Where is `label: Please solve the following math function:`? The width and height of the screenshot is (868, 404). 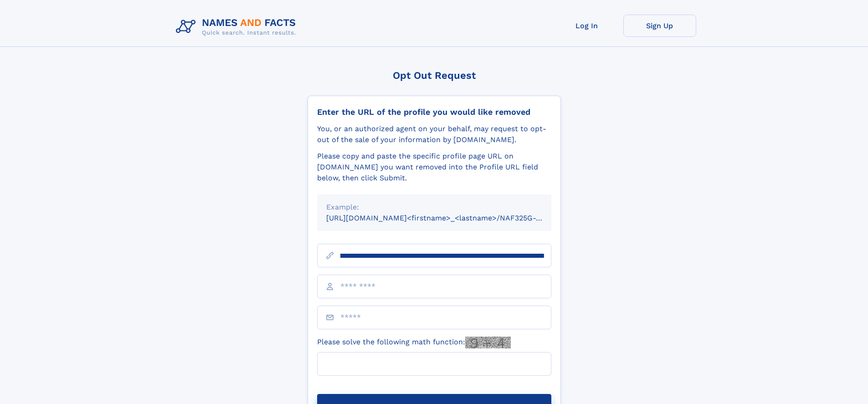 label: Please solve the following math function: is located at coordinates (414, 343).